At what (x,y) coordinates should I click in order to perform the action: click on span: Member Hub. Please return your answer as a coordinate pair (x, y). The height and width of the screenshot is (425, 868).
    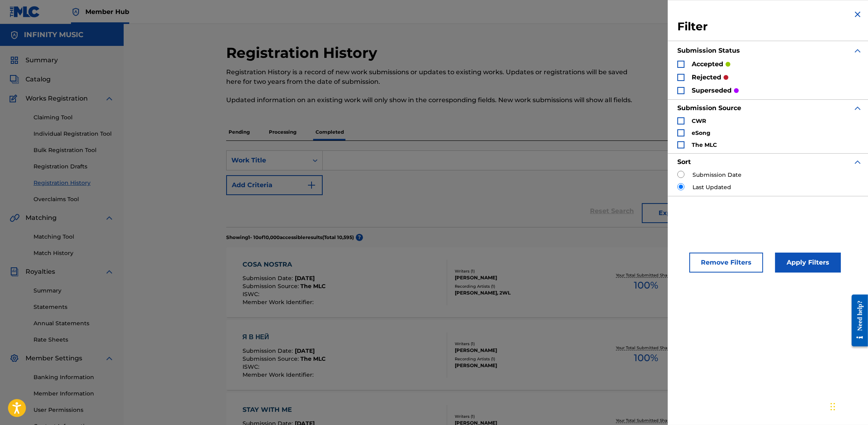
    Looking at the image, I should click on (107, 11).